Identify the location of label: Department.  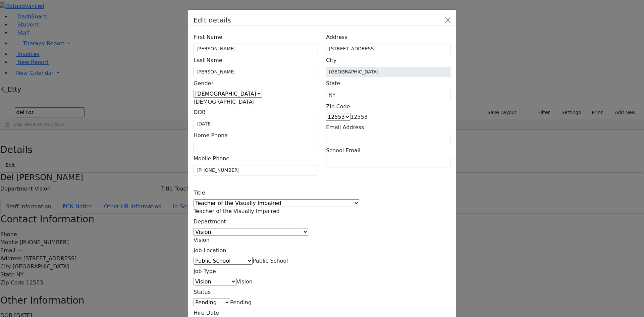
(210, 222).